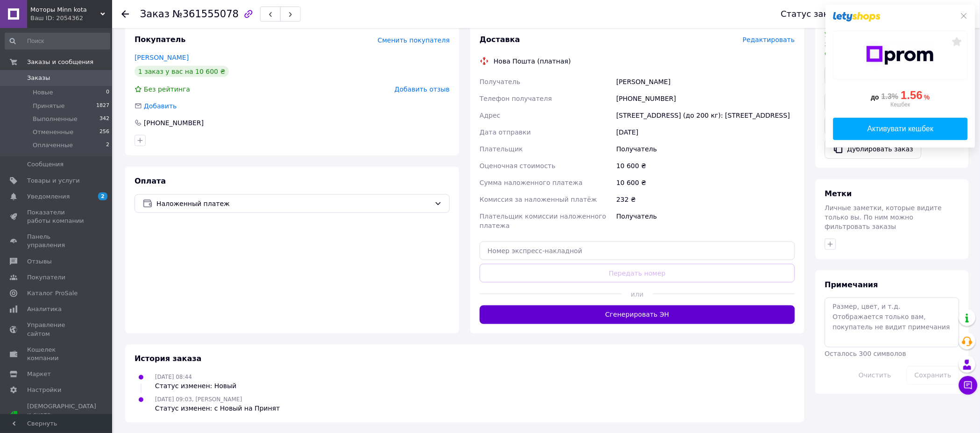  What do you see at coordinates (637, 250) in the screenshot?
I see `input: Номер экспресс-накладной` at bounding box center [637, 250].